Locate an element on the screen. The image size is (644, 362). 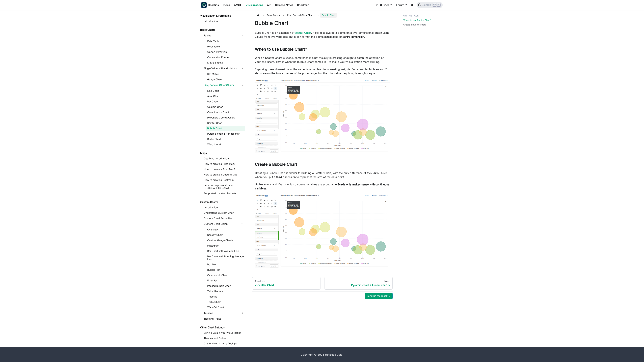
div: Copyright © 2025 Holistics Data. is located at coordinates (322, 355).